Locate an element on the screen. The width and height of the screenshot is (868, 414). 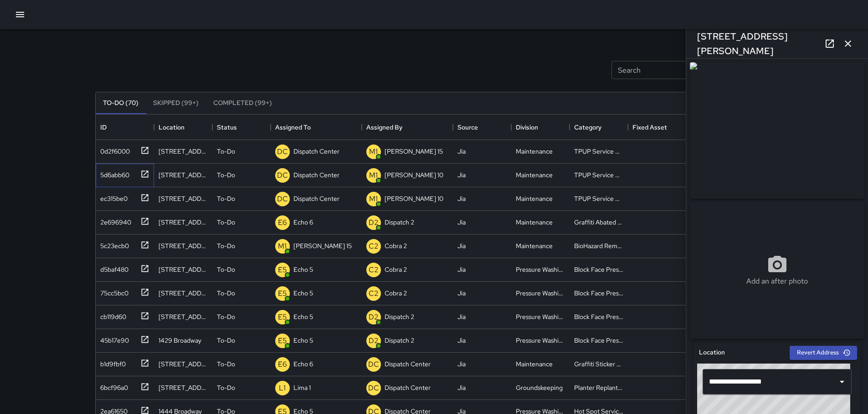
div: Location is located at coordinates (171, 128).